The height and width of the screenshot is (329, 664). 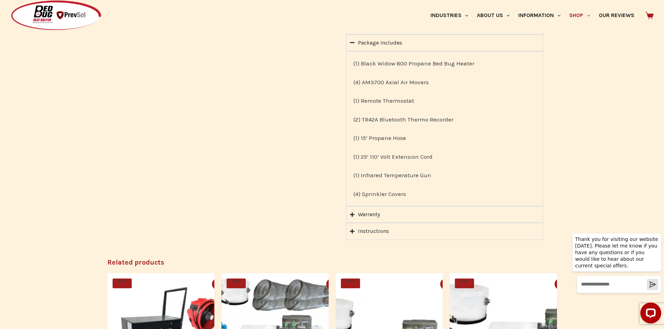 I want to click on p: (1) 15’ Propane Hose, so click(x=445, y=138).